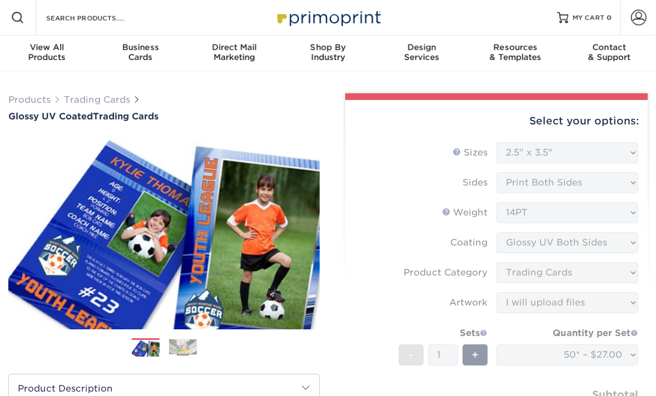 The image size is (656, 396). Describe the element at coordinates (141, 52) in the screenshot. I see `div: Cards` at that location.